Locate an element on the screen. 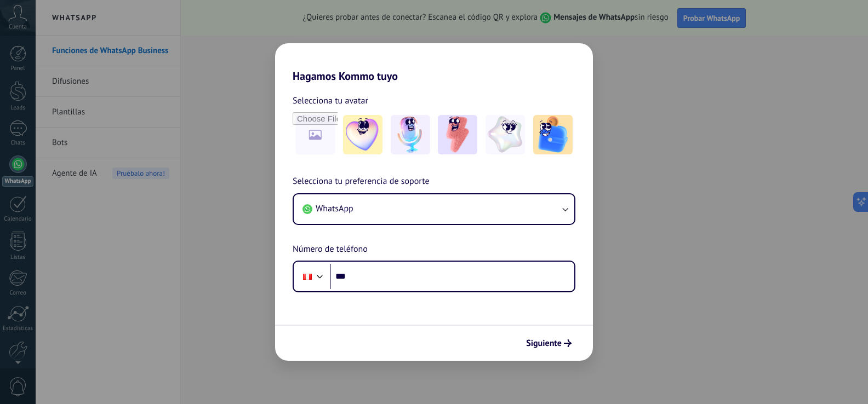  button: WhatsApp is located at coordinates (434, 209).